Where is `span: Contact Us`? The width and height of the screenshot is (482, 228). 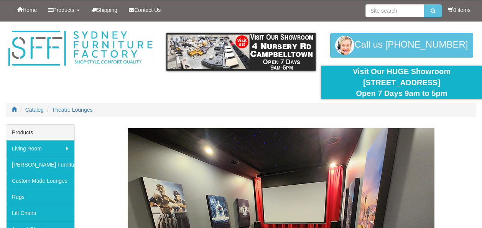 span: Contact Us is located at coordinates (147, 10).